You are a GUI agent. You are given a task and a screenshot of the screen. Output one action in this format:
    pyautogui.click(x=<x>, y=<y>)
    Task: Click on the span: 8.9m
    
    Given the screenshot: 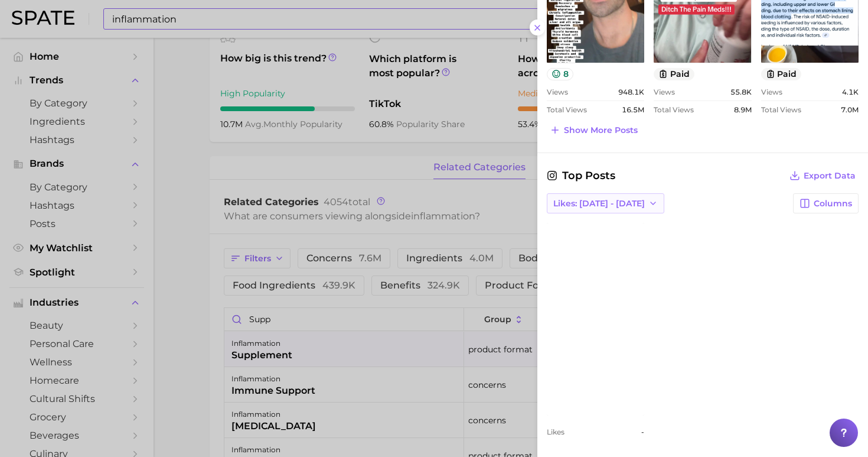 What is the action you would take?
    pyautogui.click(x=743, y=109)
    